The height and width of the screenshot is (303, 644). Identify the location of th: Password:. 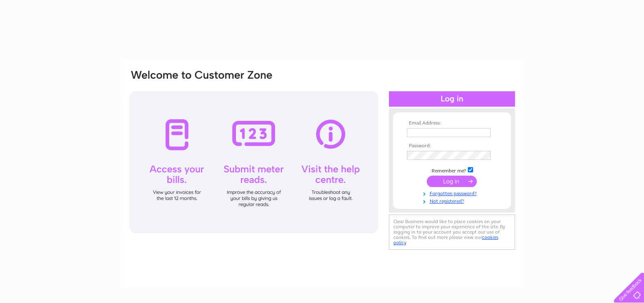
(452, 146).